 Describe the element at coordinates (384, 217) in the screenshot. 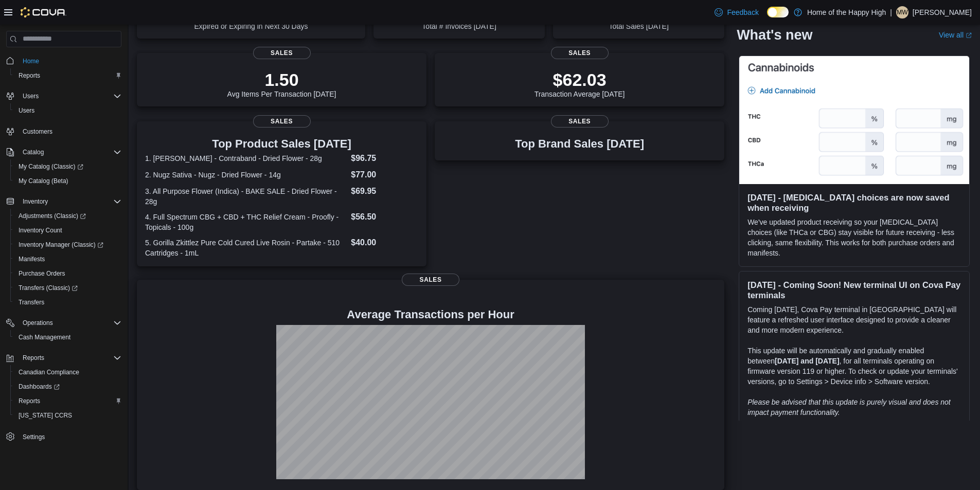

I see `dd: $56.50` at that location.